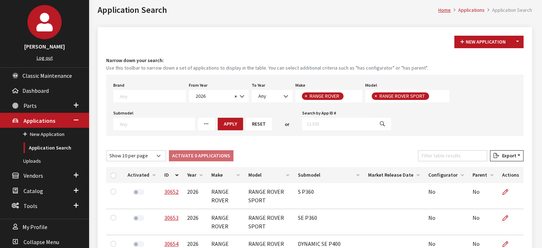  Describe the element at coordinates (329, 175) in the screenshot. I see `th: Submodel: activate to sort column ascending` at that location.